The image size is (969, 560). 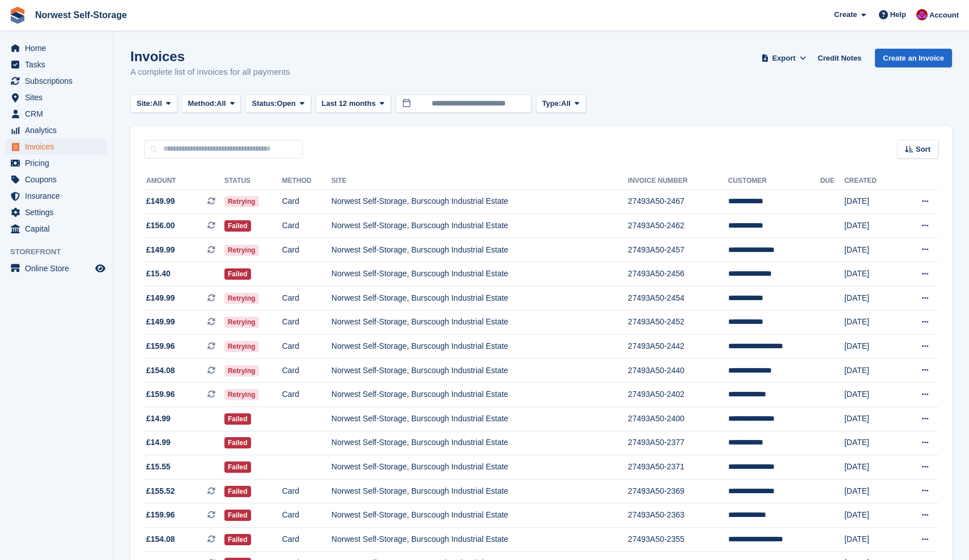 What do you see at coordinates (924, 149) in the screenshot?
I see `span: Sort` at bounding box center [924, 149].